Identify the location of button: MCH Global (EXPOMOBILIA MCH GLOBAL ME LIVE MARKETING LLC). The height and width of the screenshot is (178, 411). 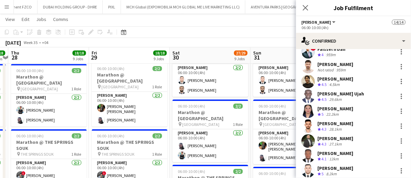
(183, 7).